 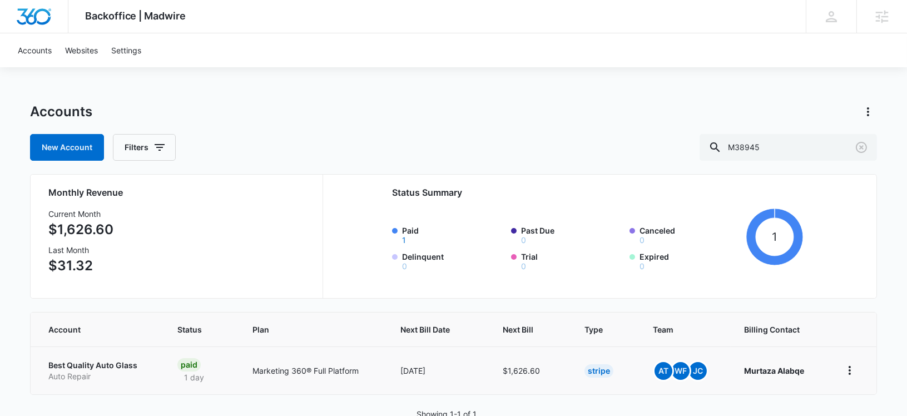 What do you see at coordinates (81, 250) in the screenshot?
I see `h3: Last Month` at bounding box center [81, 250].